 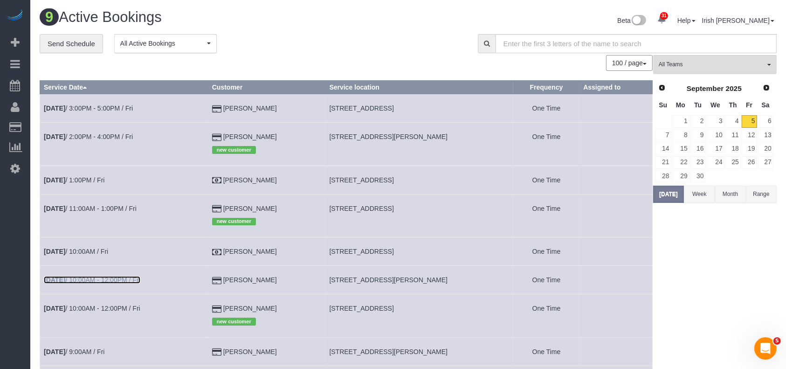 I want to click on img: New interface, so click(x=638, y=21).